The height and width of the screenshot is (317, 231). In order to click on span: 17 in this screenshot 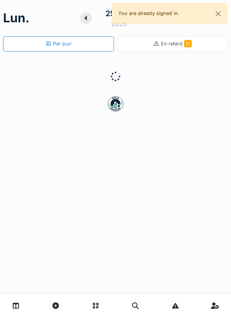, I will do `click(188, 43)`.